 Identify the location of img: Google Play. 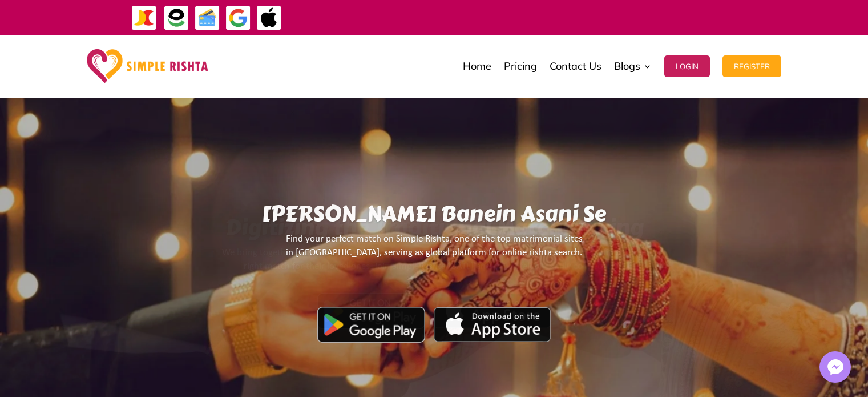
(371, 311).